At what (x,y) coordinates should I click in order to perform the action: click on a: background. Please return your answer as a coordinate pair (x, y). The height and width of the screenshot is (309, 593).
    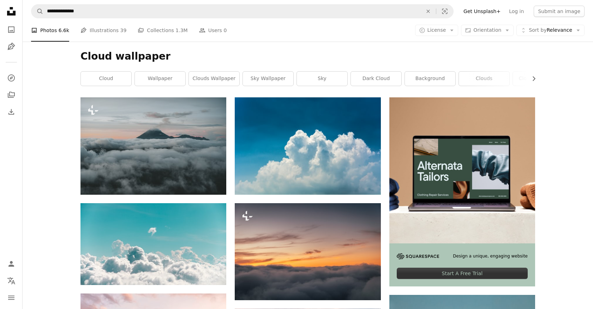
    Looking at the image, I should click on (430, 79).